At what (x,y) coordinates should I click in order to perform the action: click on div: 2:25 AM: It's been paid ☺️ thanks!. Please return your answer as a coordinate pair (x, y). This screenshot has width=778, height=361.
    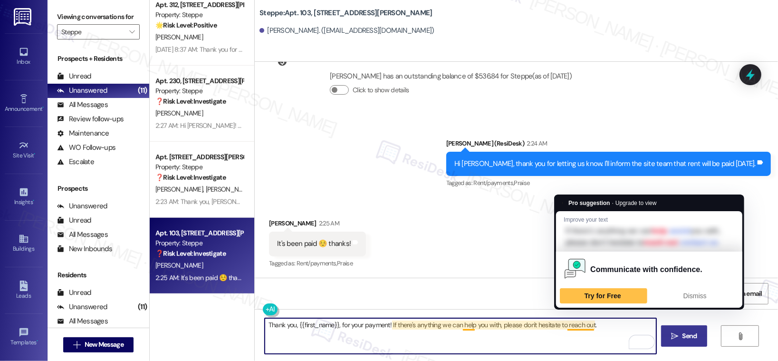
    Looking at the image, I should click on (202, 277).